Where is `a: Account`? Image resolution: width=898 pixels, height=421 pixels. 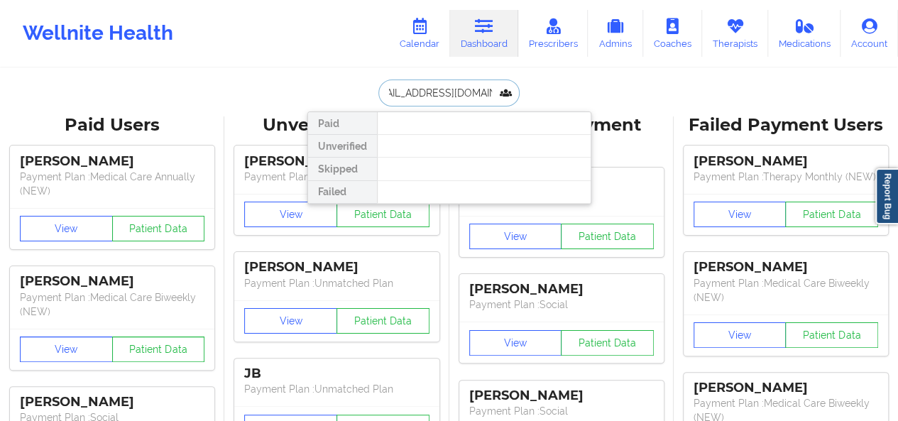
a: Account is located at coordinates (869, 33).